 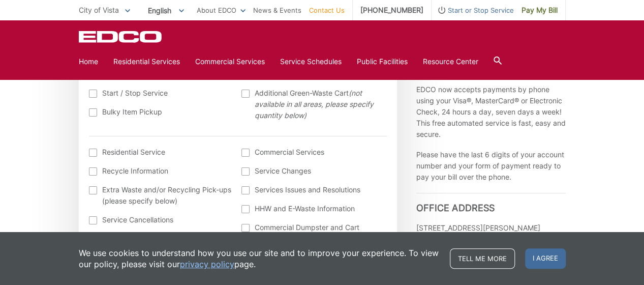 What do you see at coordinates (491, 166) in the screenshot?
I see `p: Please have the last 6 digits of your account number and your form of payment ready to pay your b...` at bounding box center [491, 166].